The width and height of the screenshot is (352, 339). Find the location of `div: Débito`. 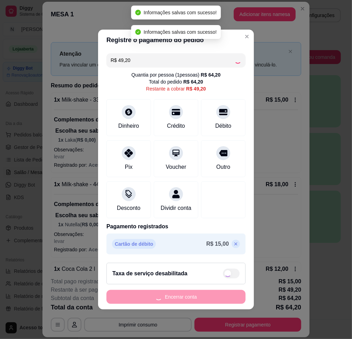

div: Débito is located at coordinates (223, 126).